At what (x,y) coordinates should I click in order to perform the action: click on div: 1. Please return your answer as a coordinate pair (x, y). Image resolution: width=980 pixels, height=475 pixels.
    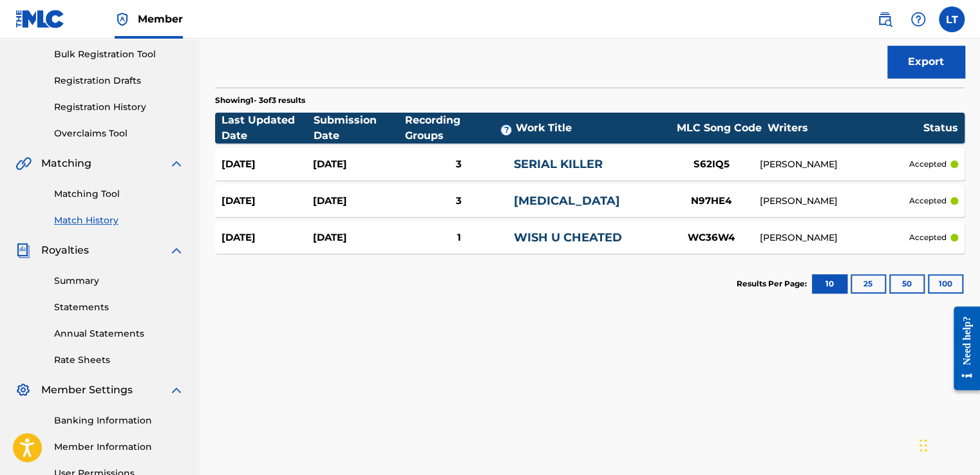
    Looking at the image, I should click on (459, 238).